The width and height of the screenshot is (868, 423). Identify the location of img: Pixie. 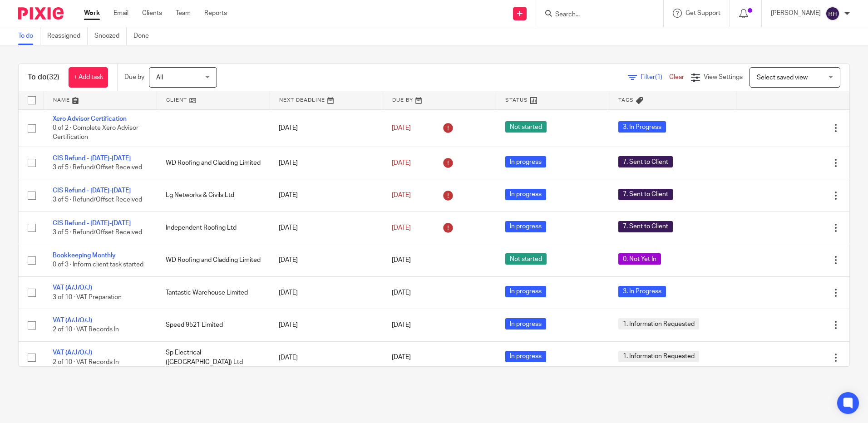
(41, 13).